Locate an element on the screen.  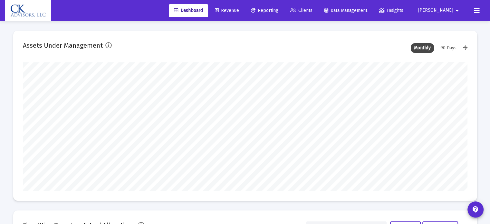
a: Clients is located at coordinates (301, 11).